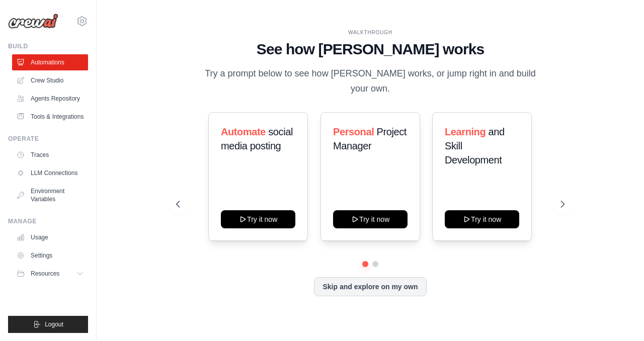 Image resolution: width=644 pixels, height=341 pixels. Describe the element at coordinates (354, 132) in the screenshot. I see `span: Personal` at that location.